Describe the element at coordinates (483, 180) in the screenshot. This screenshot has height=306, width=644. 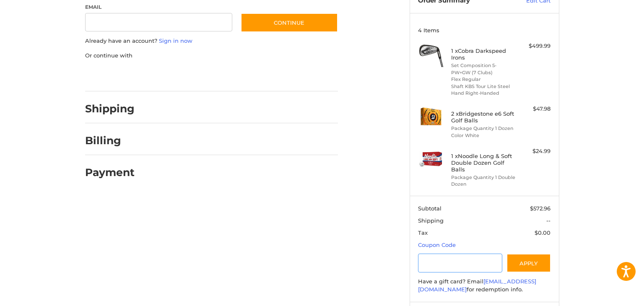
I see `li: Package Quantity 1 Double Dozen` at that location.